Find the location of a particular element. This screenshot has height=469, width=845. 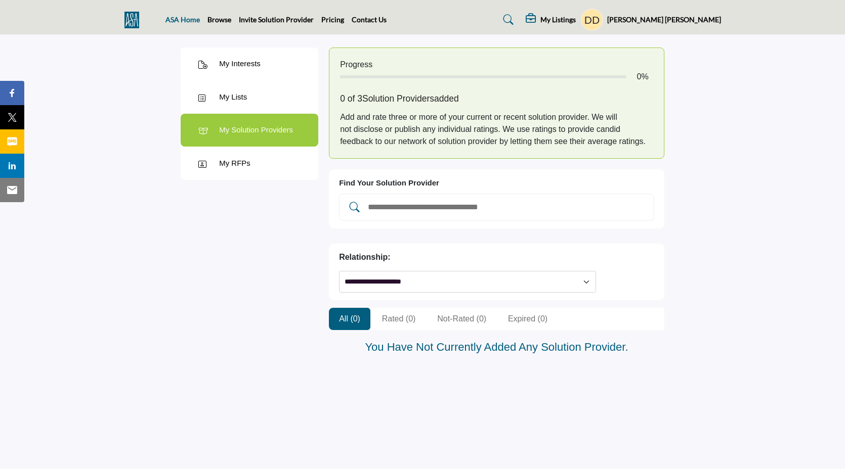

label: Find Your Solution Provider is located at coordinates (389, 183).